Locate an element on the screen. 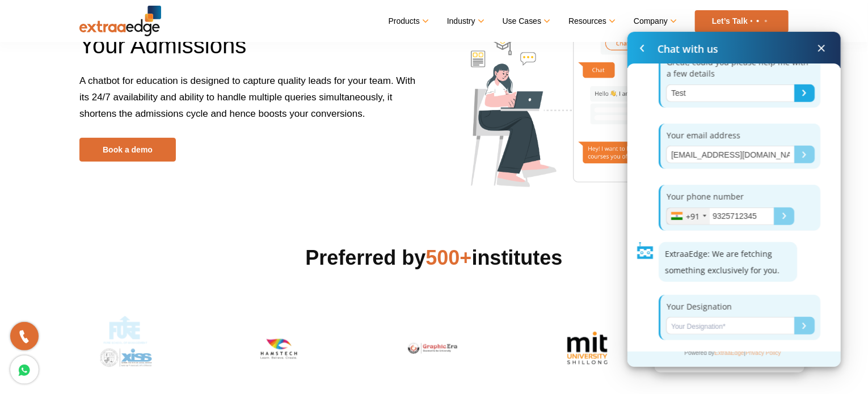 Image resolution: width=868 pixels, height=394 pixels. p: Your email address is located at coordinates (741, 135).